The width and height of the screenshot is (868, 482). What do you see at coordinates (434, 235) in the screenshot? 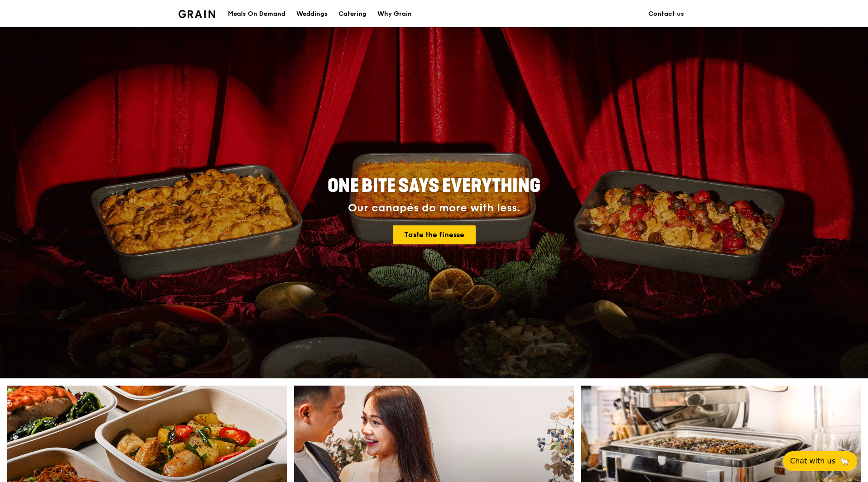
I see `a: Taste the finesse` at bounding box center [434, 235].